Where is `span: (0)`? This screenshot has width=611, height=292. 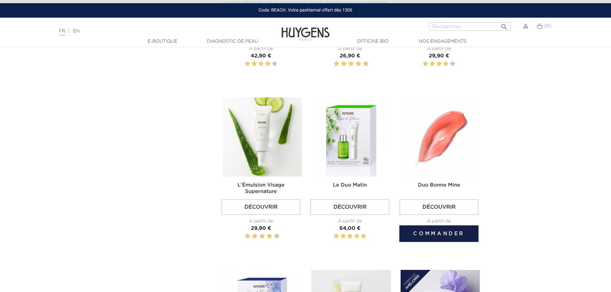 span: (0) is located at coordinates (548, 26).